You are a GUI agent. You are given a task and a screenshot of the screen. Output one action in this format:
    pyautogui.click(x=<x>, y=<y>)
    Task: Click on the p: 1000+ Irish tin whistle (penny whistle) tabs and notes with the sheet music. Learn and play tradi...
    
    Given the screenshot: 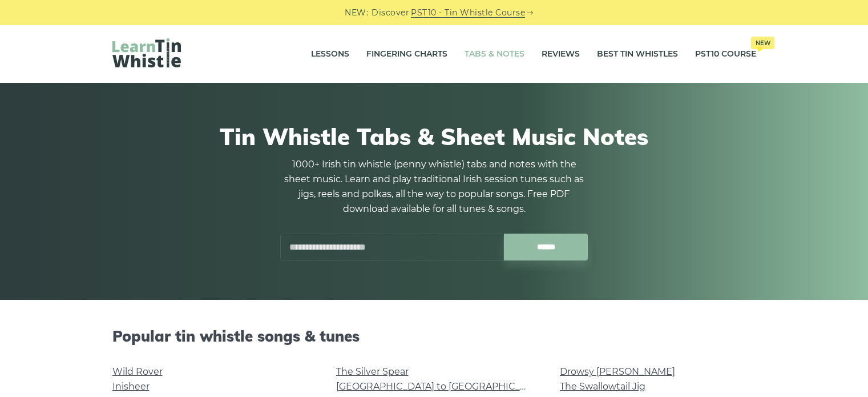 What is the action you would take?
    pyautogui.click(x=435, y=187)
    